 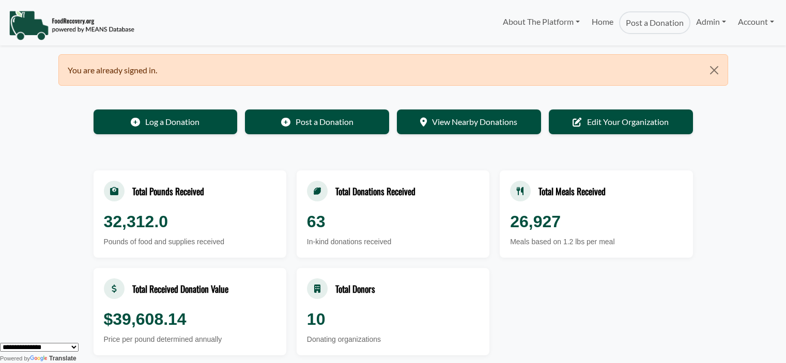 What do you see at coordinates (393, 319) in the screenshot?
I see `div: 10` at bounding box center [393, 319].